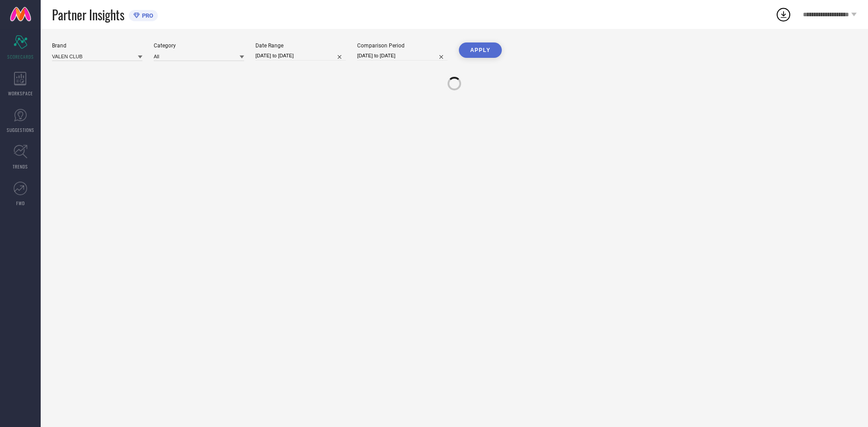 The height and width of the screenshot is (427, 868). Describe the element at coordinates (20, 130) in the screenshot. I see `span: SUGGESTIONS` at that location.